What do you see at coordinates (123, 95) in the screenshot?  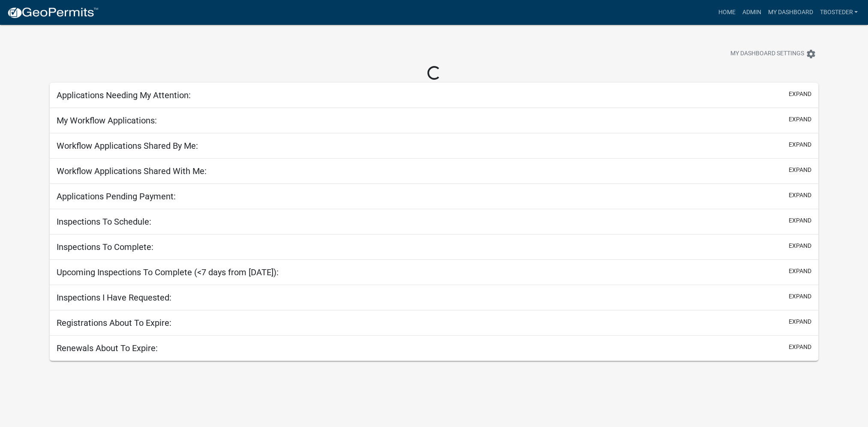 I see `h5: Applications Needing My Attention:` at bounding box center [123, 95].